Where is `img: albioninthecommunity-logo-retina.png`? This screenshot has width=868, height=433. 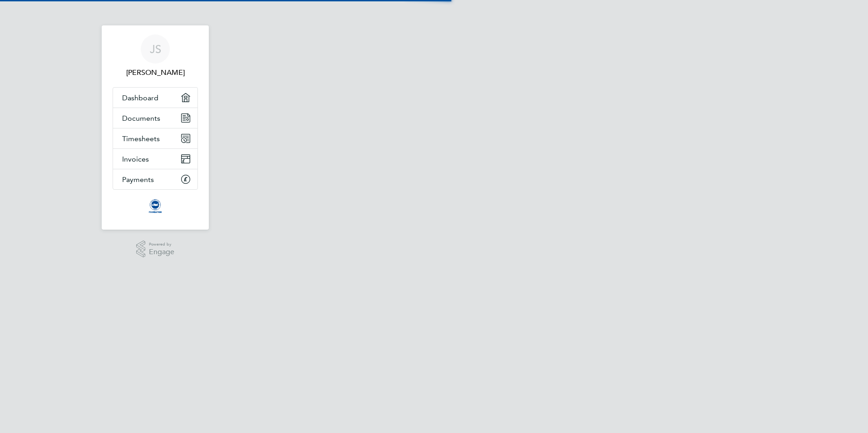
img: albioninthecommunity-logo-retina.png is located at coordinates (155, 206).